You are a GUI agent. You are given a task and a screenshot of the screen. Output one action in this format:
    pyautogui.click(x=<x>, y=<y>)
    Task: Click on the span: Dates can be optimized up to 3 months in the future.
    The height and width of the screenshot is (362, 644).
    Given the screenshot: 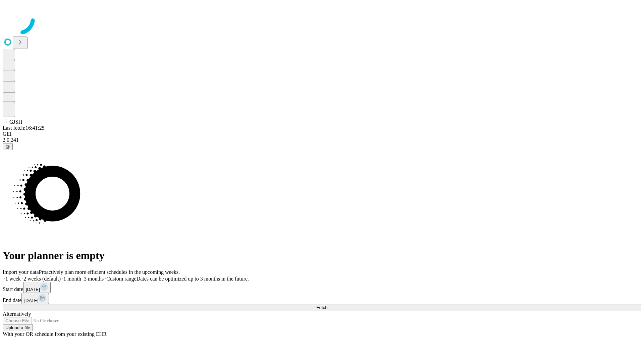 What is the action you would take?
    pyautogui.click(x=192, y=279)
    